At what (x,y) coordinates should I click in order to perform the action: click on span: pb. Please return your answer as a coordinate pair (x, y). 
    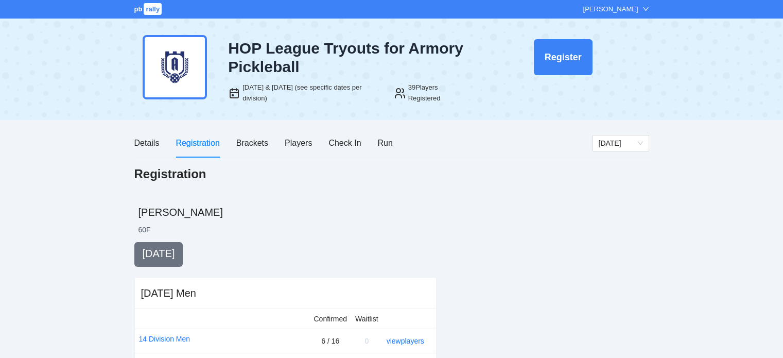
    Looking at the image, I should click on (138, 9).